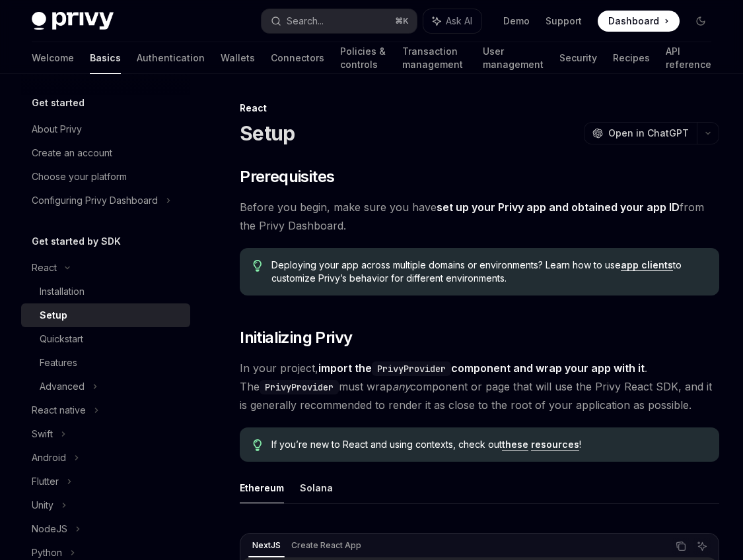 The height and width of the screenshot is (560, 743). I want to click on a: User management, so click(513, 58).